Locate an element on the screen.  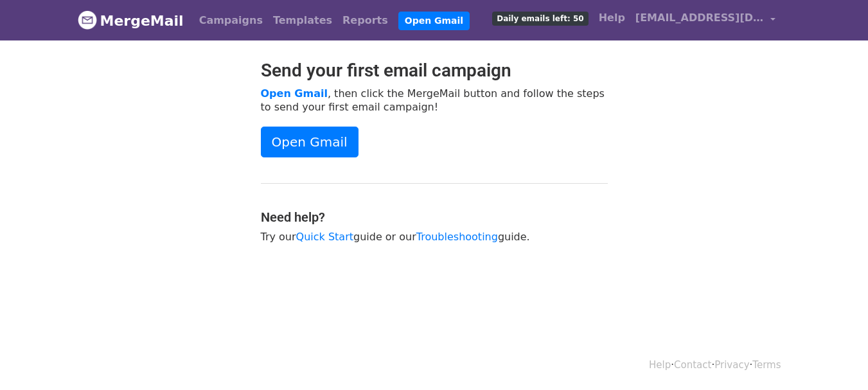
a: Troubleshooting is located at coordinates (457, 236).